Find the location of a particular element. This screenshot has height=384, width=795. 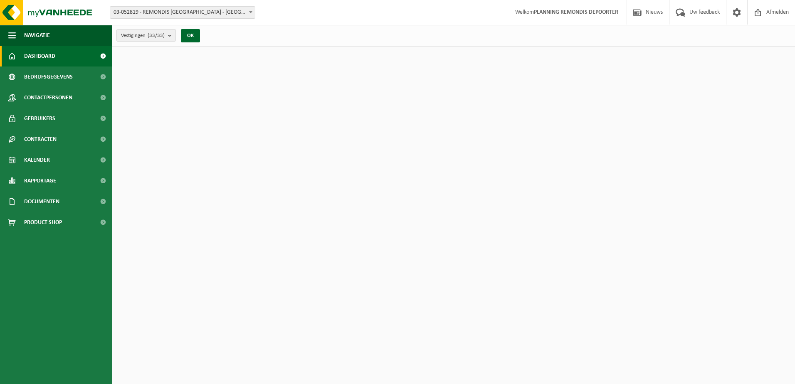

span: 03-052819 - REMONDIS WEST-VLAANDEREN - OOSTENDE is located at coordinates (183, 12).